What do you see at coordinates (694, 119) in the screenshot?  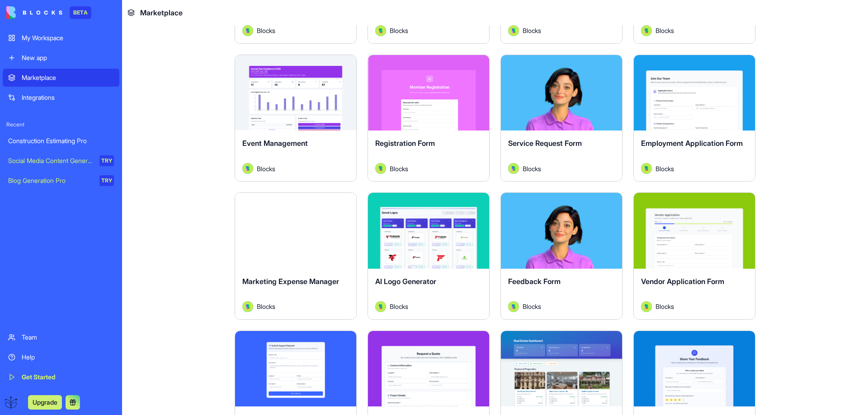 I see `a: Employment Application FormAvatarBlocks` at bounding box center [694, 119].